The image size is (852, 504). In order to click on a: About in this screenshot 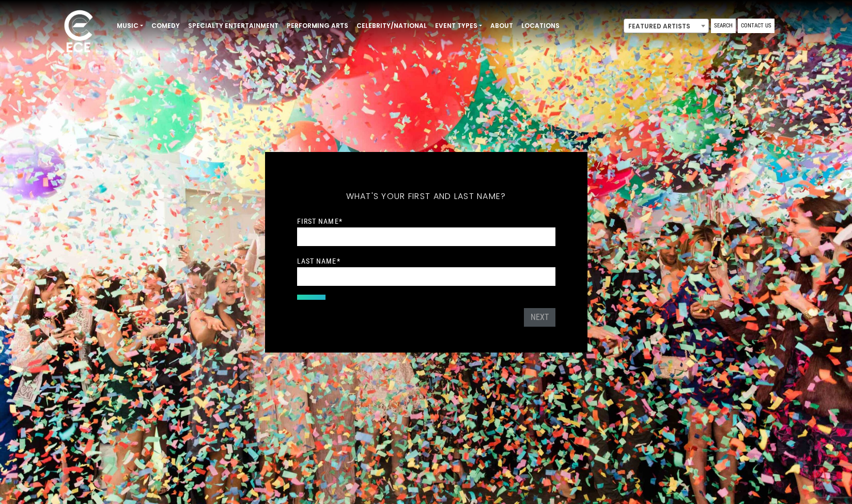, I will do `click(502, 26)`.